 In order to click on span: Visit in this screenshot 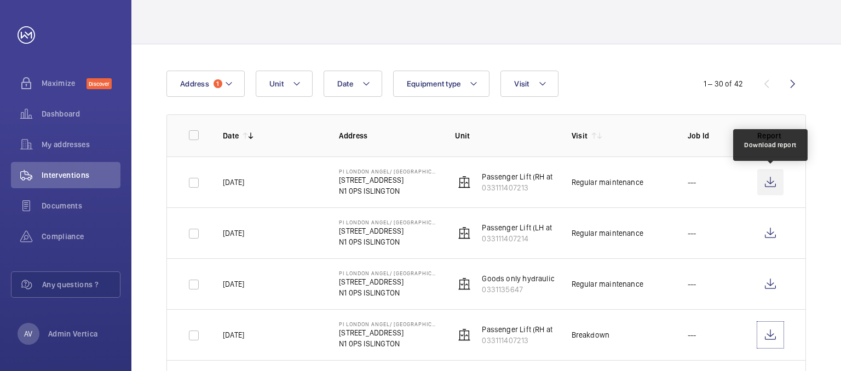, I will do `click(521, 84)`.